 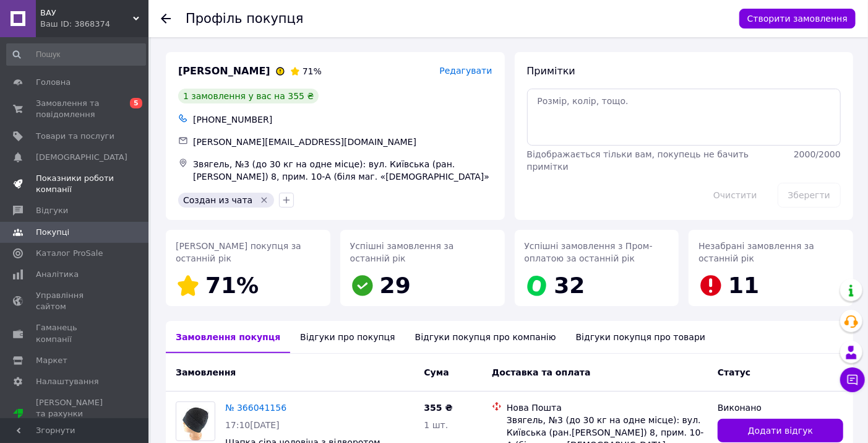 What do you see at coordinates (264, 200) in the screenshot?
I see `svg: Видалити мітку` at bounding box center [264, 200].